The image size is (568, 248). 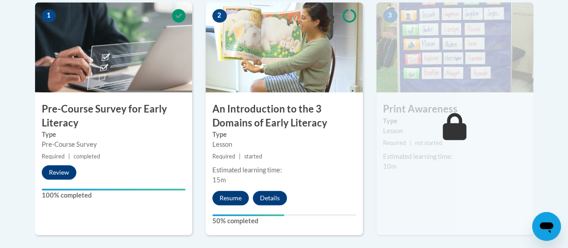 I want to click on span: 10m, so click(x=390, y=166).